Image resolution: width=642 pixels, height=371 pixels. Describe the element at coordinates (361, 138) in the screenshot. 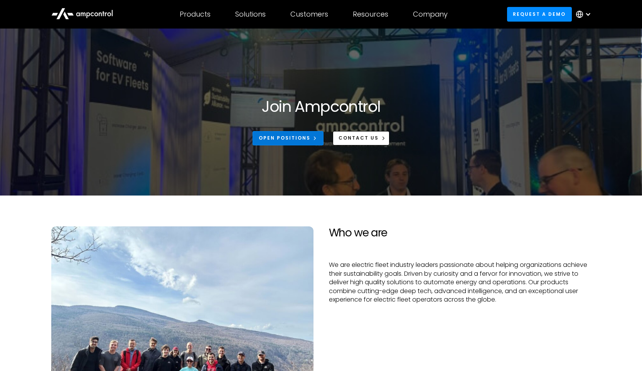

I see `a: CONTACT US` at that location.